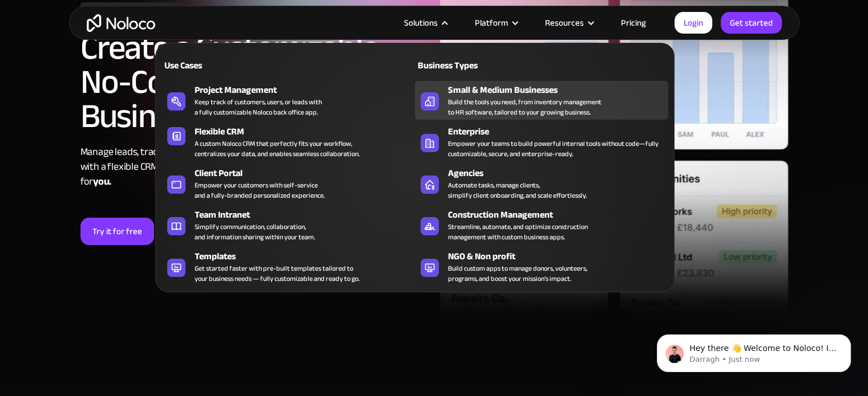 This screenshot has width=868, height=396. I want to click on div: Simplify communication, collaboration, and information sharing within your team., so click(255, 232).